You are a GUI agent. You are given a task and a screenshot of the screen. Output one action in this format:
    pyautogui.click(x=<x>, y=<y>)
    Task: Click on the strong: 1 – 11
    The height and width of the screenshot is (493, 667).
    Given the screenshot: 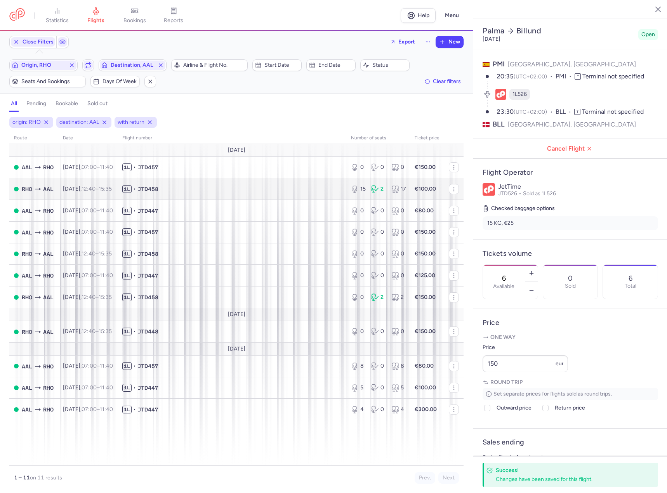 What is the action you would take?
    pyautogui.click(x=22, y=477)
    